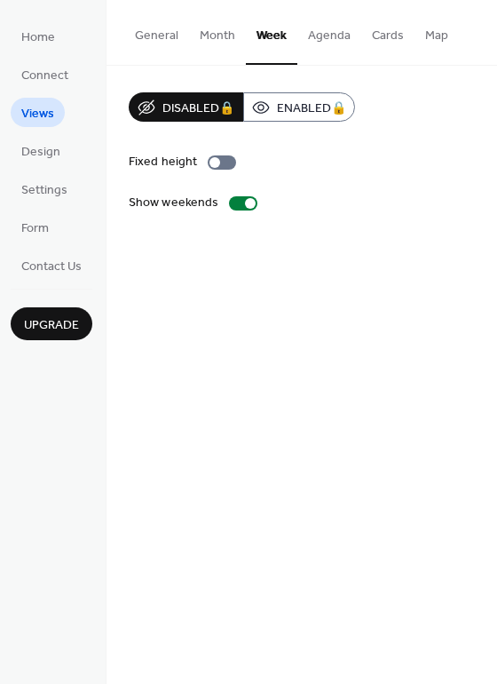  I want to click on span: Settings, so click(44, 190).